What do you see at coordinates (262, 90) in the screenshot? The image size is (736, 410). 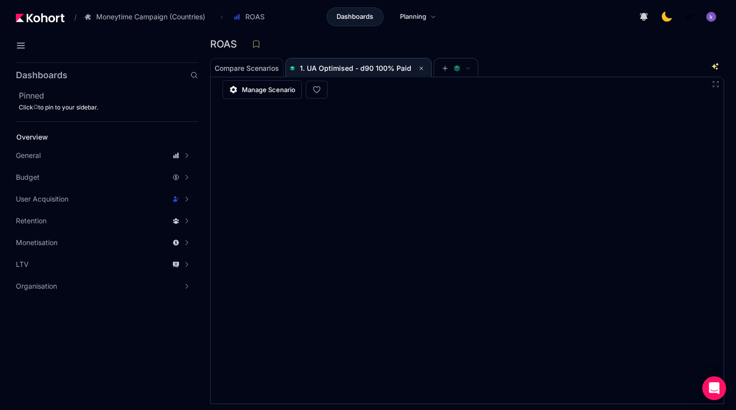 I see `a: Manage Scenario` at bounding box center [262, 90].